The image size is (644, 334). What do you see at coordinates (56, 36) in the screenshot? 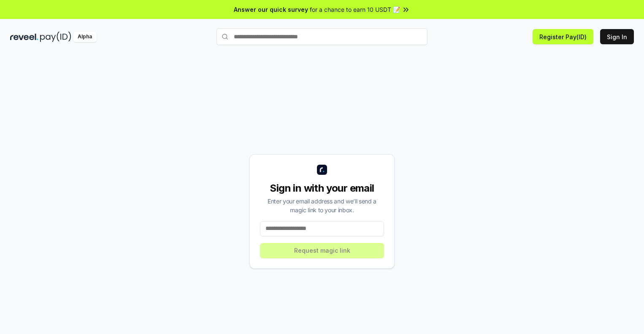
I see `img: pay_id` at bounding box center [56, 36].